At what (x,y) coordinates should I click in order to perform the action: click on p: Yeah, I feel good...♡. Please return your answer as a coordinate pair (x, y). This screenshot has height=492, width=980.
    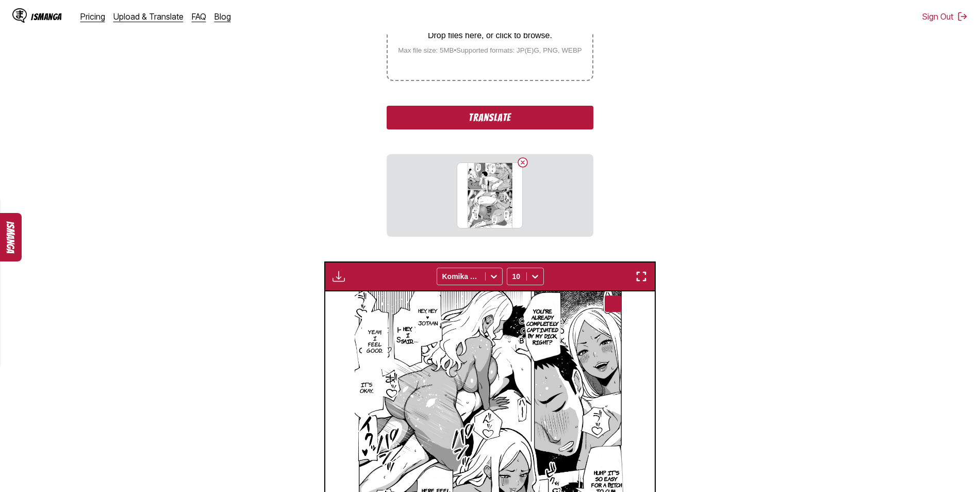
    Looking at the image, I should click on (375, 341).